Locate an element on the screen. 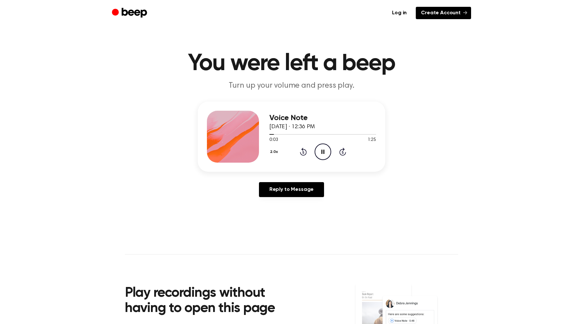 The height and width of the screenshot is (324, 583). p: Turn up your volume and press play. is located at coordinates (291, 86).